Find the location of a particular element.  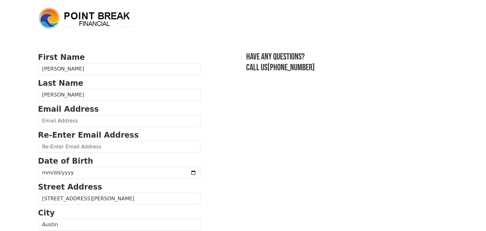

input: Email Address is located at coordinates (119, 121).